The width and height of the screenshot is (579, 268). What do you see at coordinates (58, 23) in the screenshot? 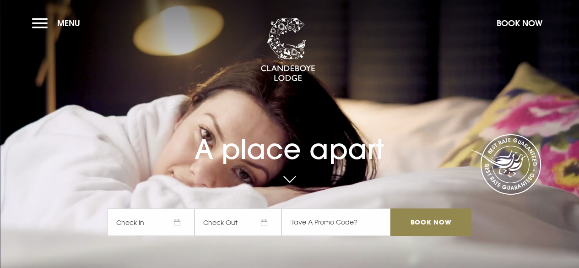
I see `button: Menu` at bounding box center [58, 23].